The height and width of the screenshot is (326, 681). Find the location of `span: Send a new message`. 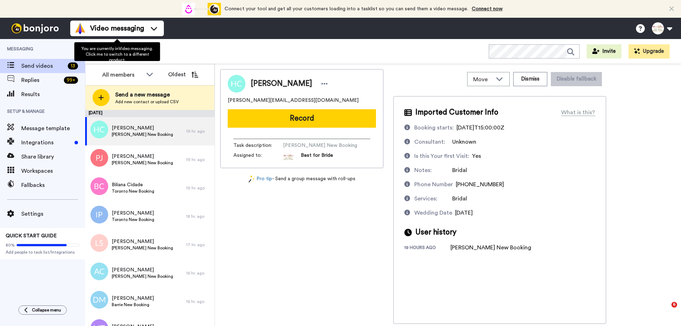

span: Send a new message is located at coordinates (147, 95).